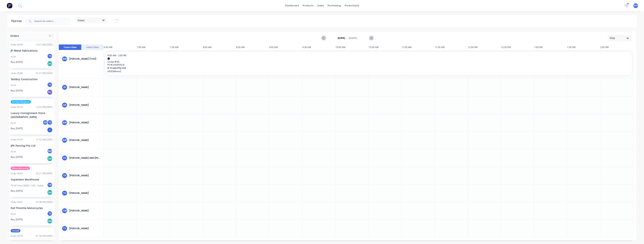 The height and width of the screenshot is (244, 644). I want to click on div: JP Metal Fabrications, so click(32, 50).